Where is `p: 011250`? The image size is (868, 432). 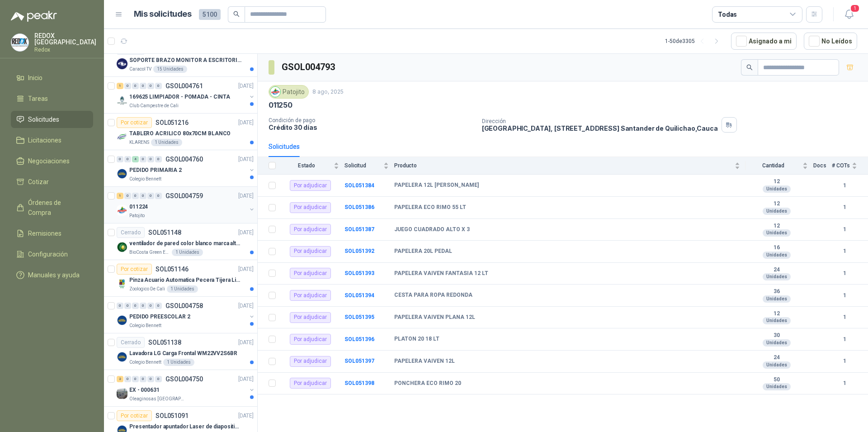
p: 011250 is located at coordinates (280, 105).